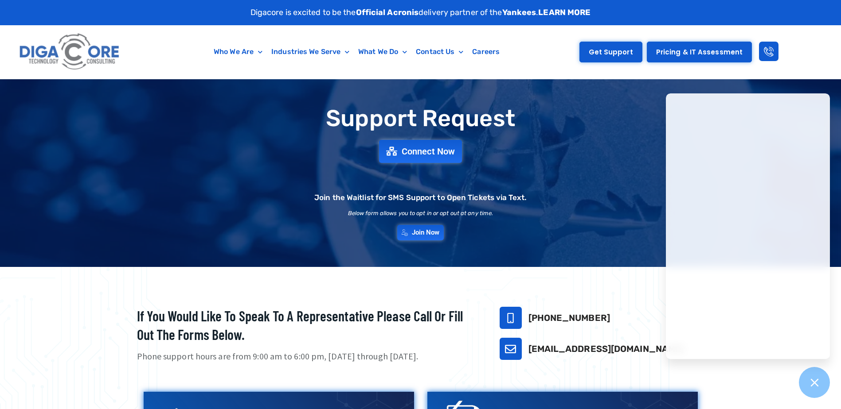  Describe the element at coordinates (611, 52) in the screenshot. I see `span: Get Support` at that location.